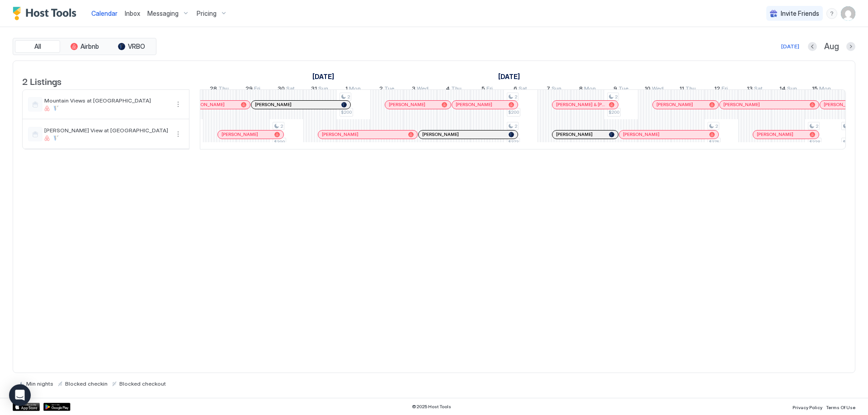 The height and width of the screenshot is (415, 868). I want to click on div: Host Tools Logo, so click(47, 13).